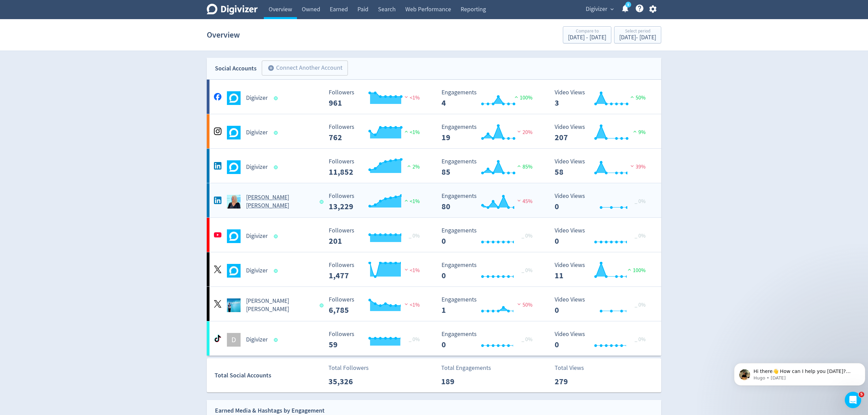 Image resolution: width=868 pixels, height=415 pixels. I want to click on div: Select period, so click(638, 31).